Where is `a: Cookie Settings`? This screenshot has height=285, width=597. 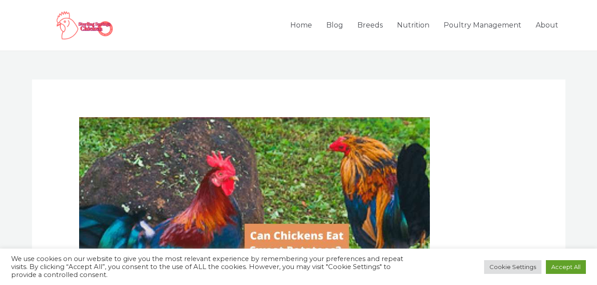 a: Cookie Settings is located at coordinates (512, 267).